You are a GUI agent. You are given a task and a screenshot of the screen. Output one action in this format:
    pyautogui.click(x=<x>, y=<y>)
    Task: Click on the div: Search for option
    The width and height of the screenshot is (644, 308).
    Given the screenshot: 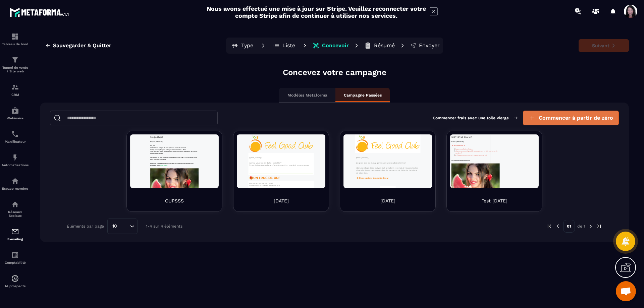 What is the action you would take?
    pyautogui.click(x=123, y=226)
    